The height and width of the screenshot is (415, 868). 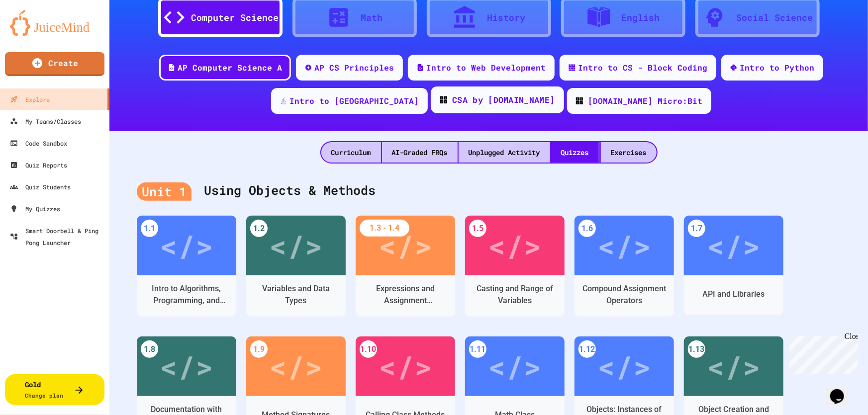 What do you see at coordinates (149, 349) in the screenshot?
I see `div: 1.8` at bounding box center [149, 349].